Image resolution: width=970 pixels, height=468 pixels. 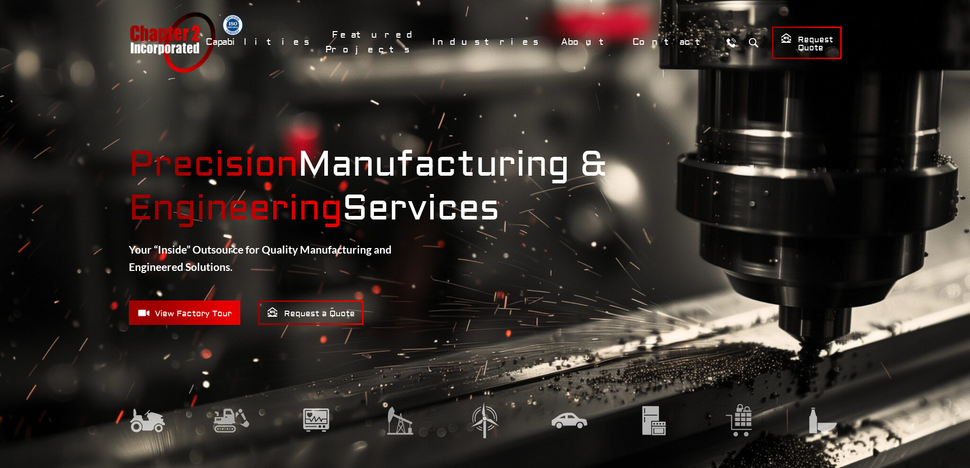 I want to click on strong: Your “Inside” Outsource for Quality Manufacturing and Engineered Solutions., so click(x=260, y=258).